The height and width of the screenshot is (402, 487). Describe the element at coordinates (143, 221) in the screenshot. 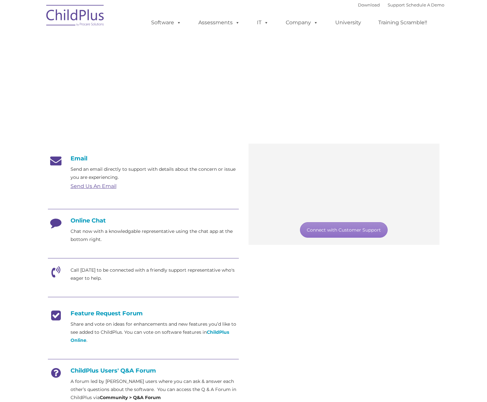

I see `h4: Online Chat` at that location.